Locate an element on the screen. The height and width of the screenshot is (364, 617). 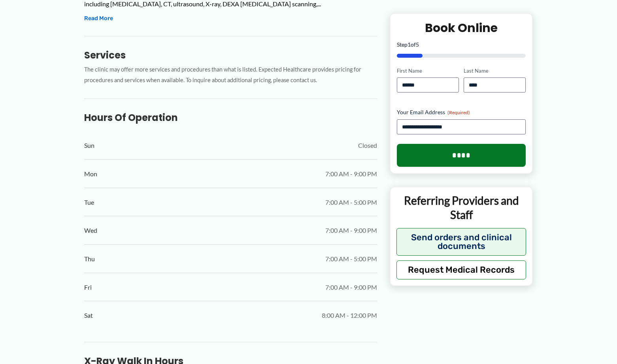
span: Tue is located at coordinates (89, 202).